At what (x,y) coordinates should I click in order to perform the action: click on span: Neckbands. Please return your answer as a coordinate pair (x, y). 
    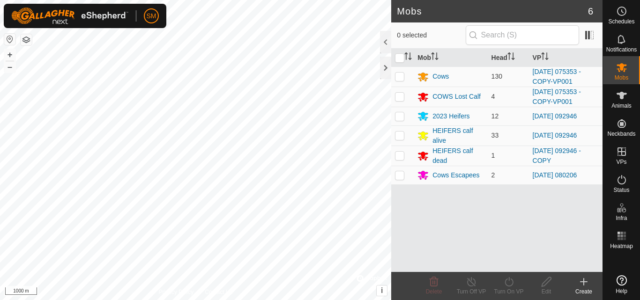
    Looking at the image, I should click on (622, 134).